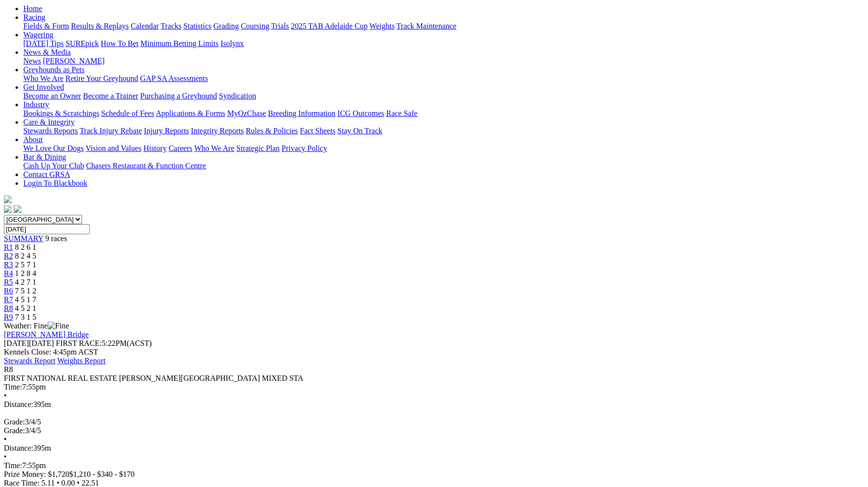  Describe the element at coordinates (111, 131) in the screenshot. I see `a: Track Injury Rebate` at that location.